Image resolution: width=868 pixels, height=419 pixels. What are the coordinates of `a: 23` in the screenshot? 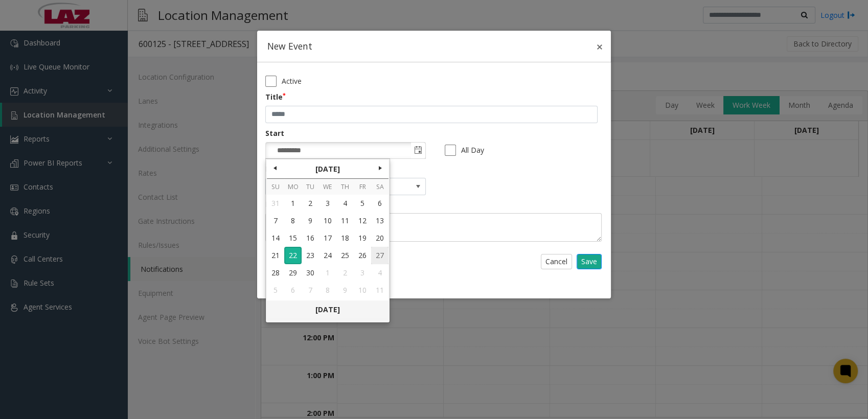 It's located at (310, 255).